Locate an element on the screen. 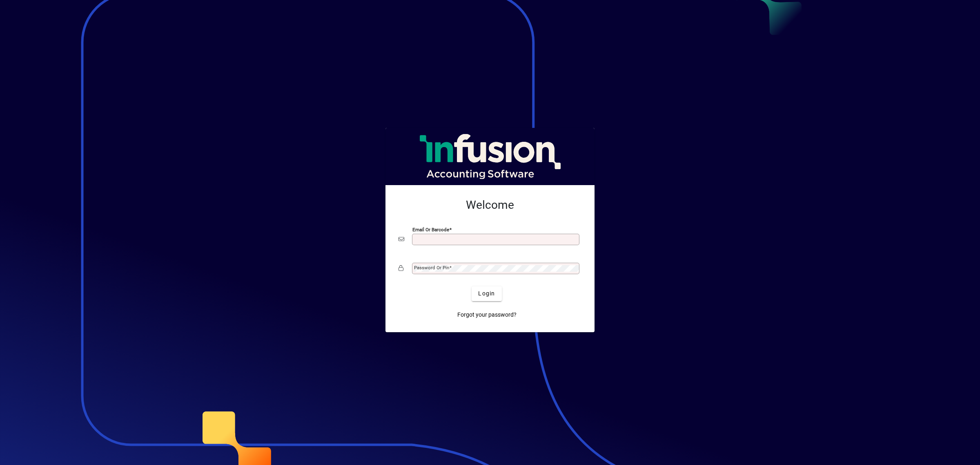 The height and width of the screenshot is (465, 980). h2: Welcome is located at coordinates (490, 205).